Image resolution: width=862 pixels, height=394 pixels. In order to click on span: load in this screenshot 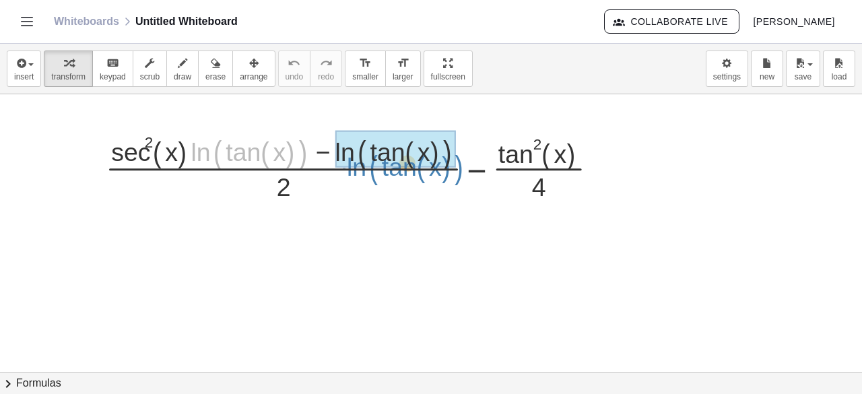, I will do `click(839, 77)`.